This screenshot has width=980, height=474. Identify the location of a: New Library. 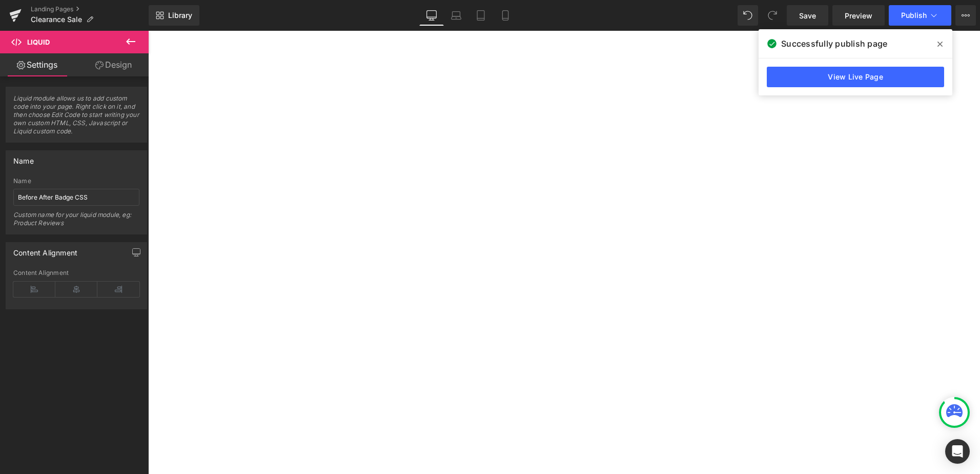
(174, 15).